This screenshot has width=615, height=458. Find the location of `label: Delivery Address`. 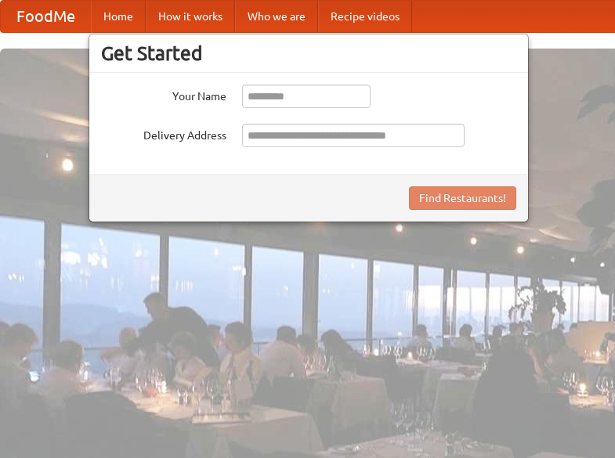

label: Delivery Address is located at coordinates (164, 133).